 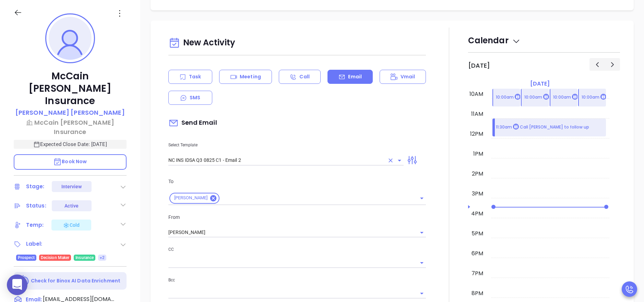 I want to click on p: CC, so click(x=297, y=250).